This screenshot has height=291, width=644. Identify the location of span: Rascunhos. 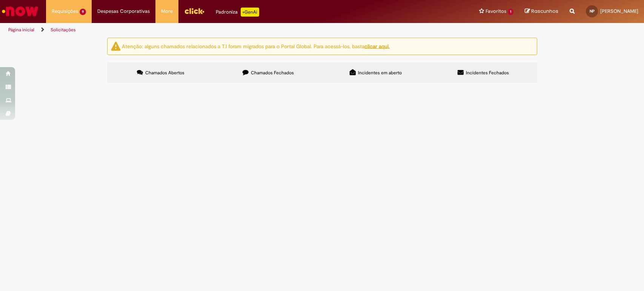
(545, 11).